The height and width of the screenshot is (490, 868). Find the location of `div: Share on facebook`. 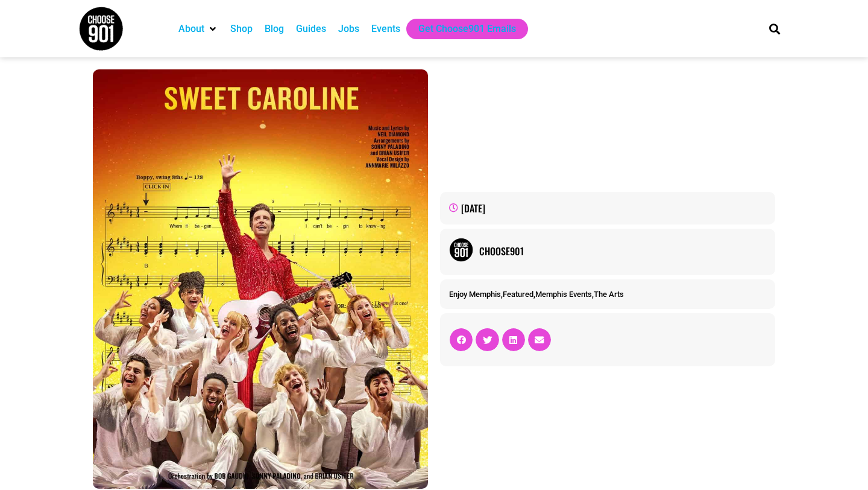

div: Share on facebook is located at coordinates (461, 340).